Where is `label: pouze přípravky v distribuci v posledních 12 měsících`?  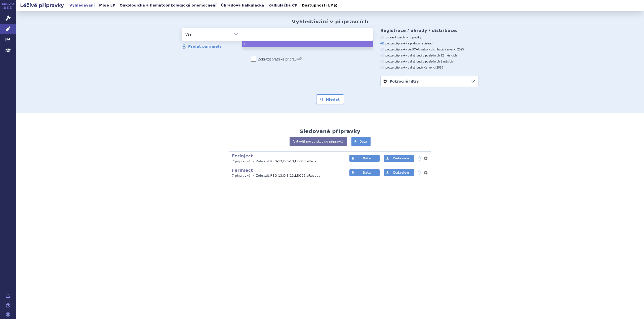
label: pouze přípravky v distribuci v posledních 12 měsících is located at coordinates (430, 55).